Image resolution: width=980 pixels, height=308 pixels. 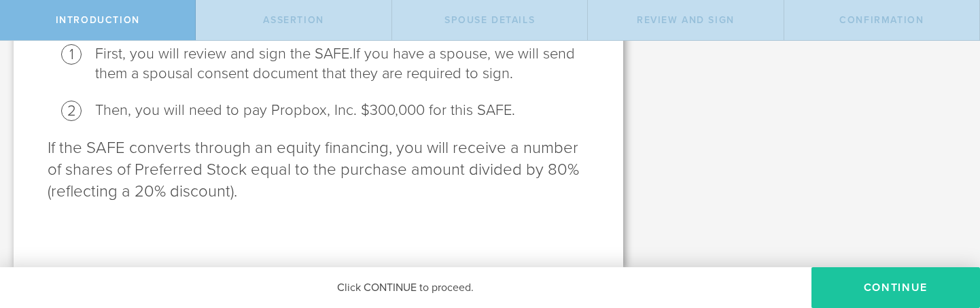 What do you see at coordinates (895, 287) in the screenshot?
I see `button: Continue` at bounding box center [895, 287].